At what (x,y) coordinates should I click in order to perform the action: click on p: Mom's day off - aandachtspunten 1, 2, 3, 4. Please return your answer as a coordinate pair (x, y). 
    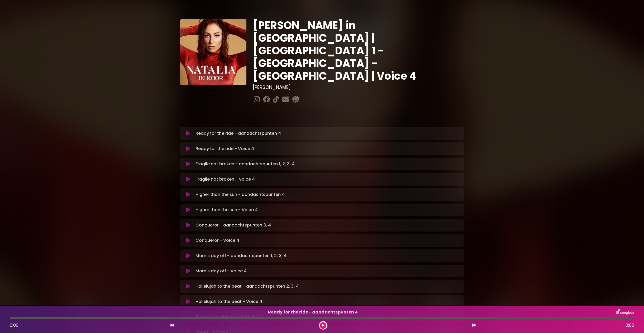
    Looking at the image, I should click on (328, 256).